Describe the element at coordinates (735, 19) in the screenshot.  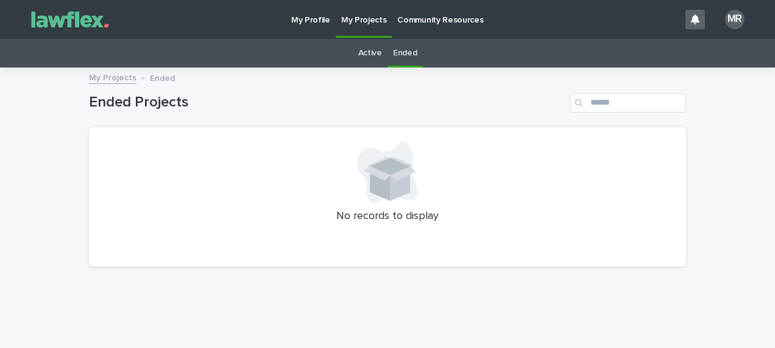
I see `div: MR` at that location.